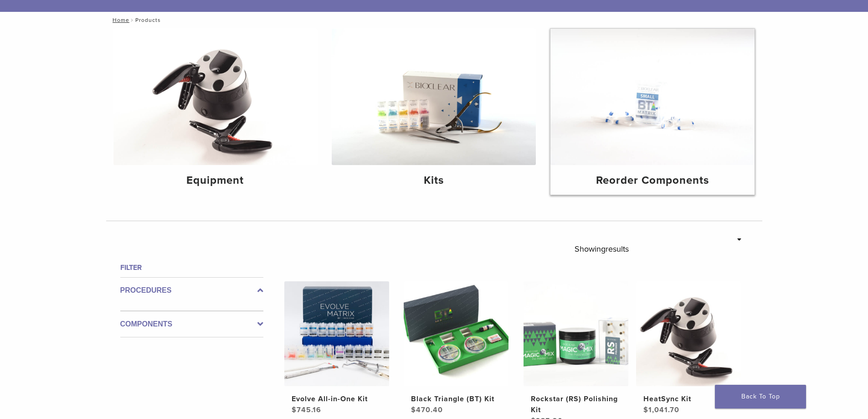 The height and width of the screenshot is (419, 868). I want to click on a: Back To Top, so click(760, 396).